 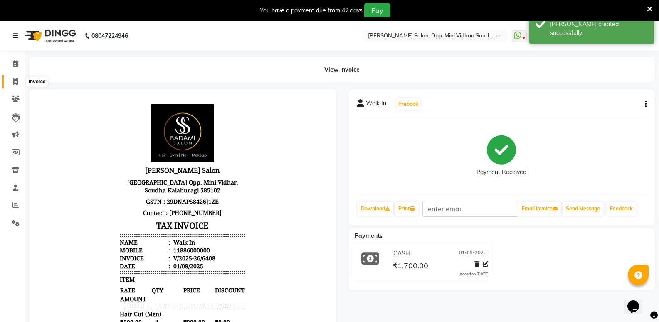 What do you see at coordinates (342, 69) in the screenshot?
I see `div: View Invoice` at bounding box center [342, 69].